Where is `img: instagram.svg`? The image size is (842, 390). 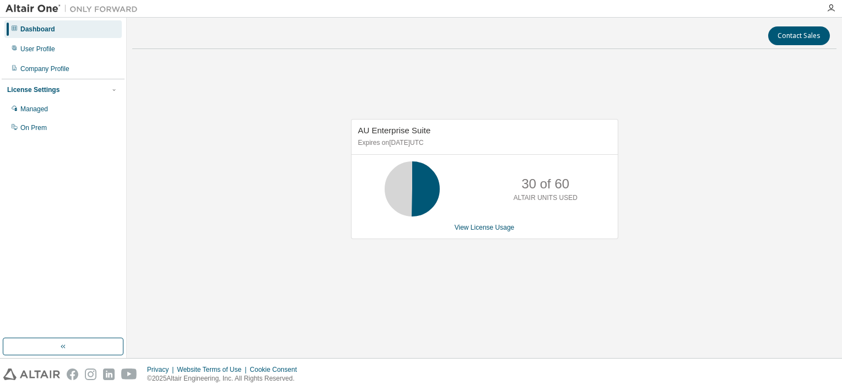 img: instagram.svg is located at coordinates (90, 374).